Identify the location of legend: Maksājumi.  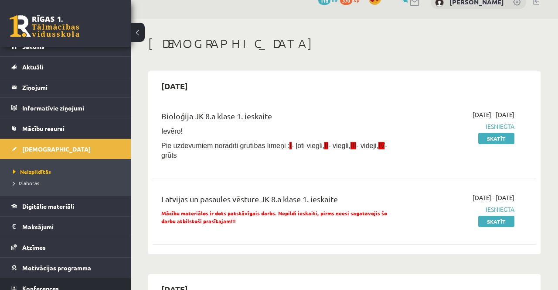
(71, 226).